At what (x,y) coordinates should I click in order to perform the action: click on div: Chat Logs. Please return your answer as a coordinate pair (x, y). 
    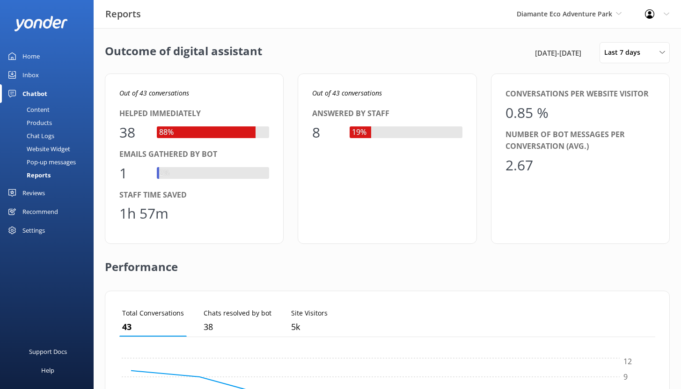
    Looking at the image, I should click on (30, 136).